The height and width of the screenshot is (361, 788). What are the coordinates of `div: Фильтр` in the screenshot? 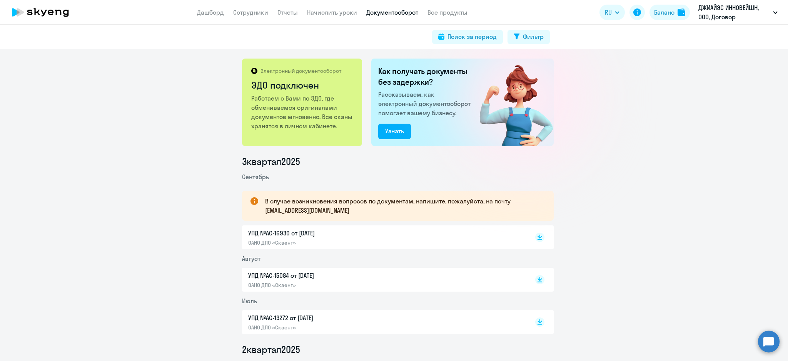 It's located at (534, 37).